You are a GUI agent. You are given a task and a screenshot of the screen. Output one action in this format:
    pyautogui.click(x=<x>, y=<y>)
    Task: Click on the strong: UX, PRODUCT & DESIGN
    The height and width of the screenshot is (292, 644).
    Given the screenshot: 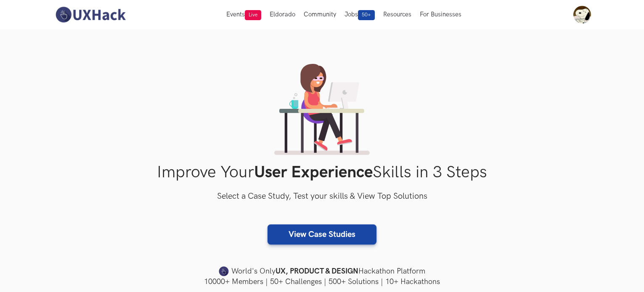 What is the action you would take?
    pyautogui.click(x=317, y=272)
    